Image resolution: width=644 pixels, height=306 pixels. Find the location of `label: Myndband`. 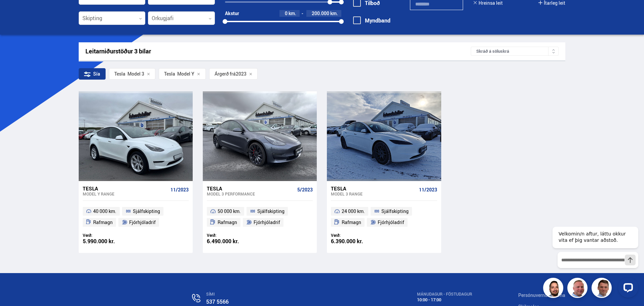

label: Myndband is located at coordinates (372, 21).